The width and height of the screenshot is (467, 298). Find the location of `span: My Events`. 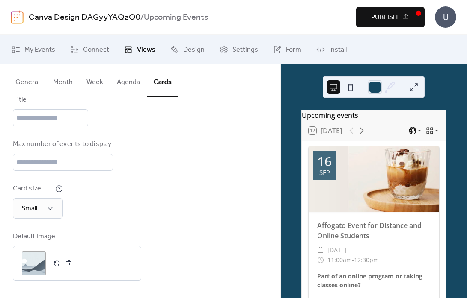

span: My Events is located at coordinates (40, 50).